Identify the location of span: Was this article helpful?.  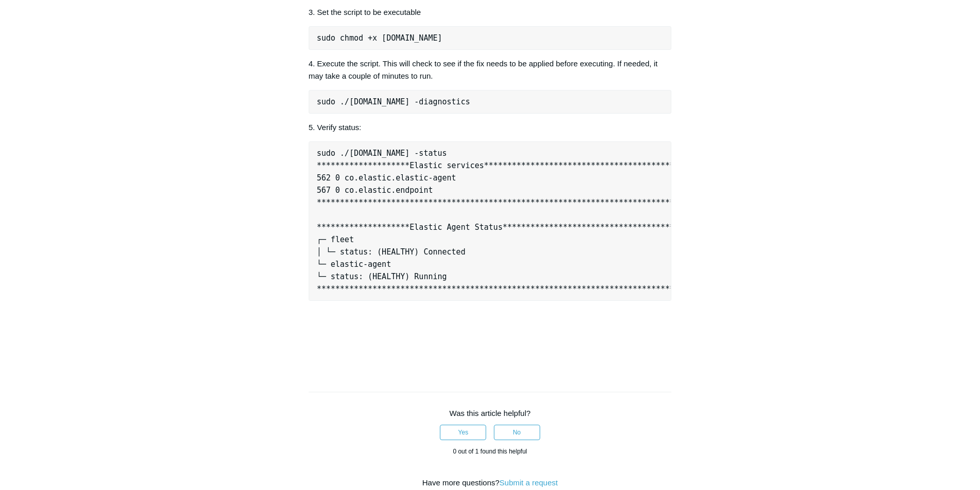
(490, 413).